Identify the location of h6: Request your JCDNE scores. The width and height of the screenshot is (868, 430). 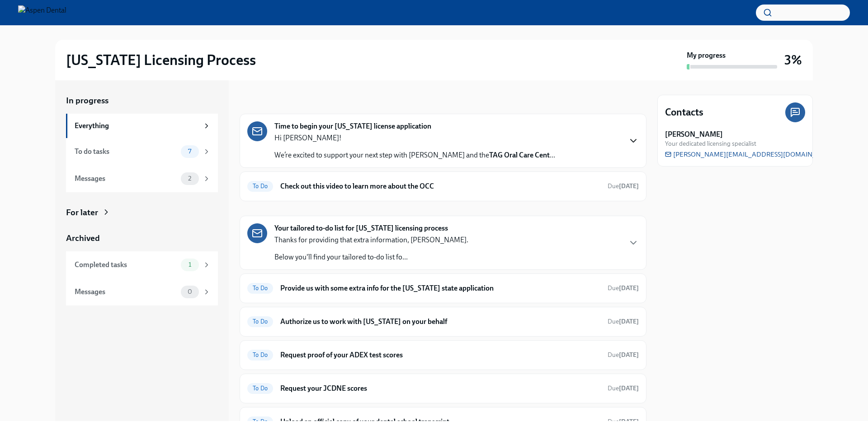
(440, 389).